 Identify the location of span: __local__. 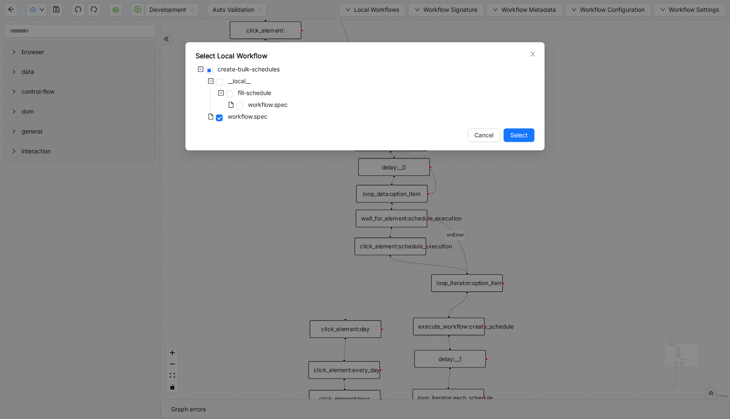
(239, 81).